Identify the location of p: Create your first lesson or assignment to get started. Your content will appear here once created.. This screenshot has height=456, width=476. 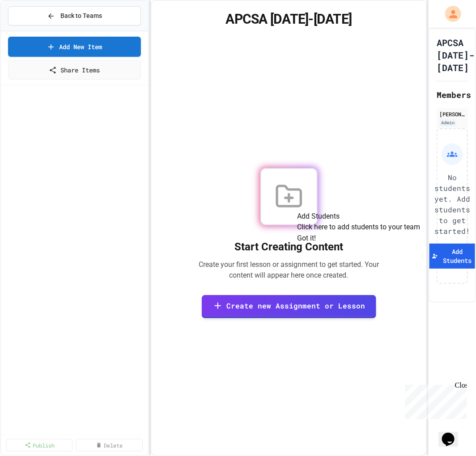
(289, 270).